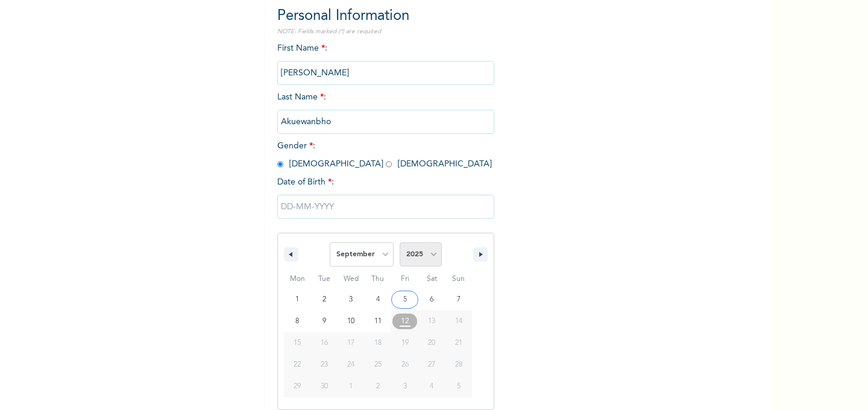 This screenshot has height=410, width=868. What do you see at coordinates (405, 279) in the screenshot?
I see `span: Fri` at bounding box center [405, 279].